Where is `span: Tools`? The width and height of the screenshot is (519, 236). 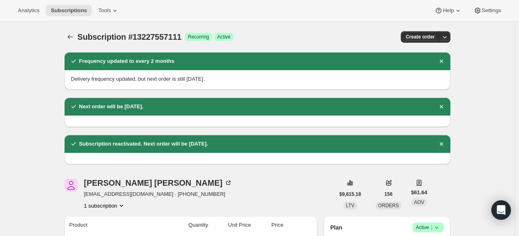
span: Tools is located at coordinates (104, 11).